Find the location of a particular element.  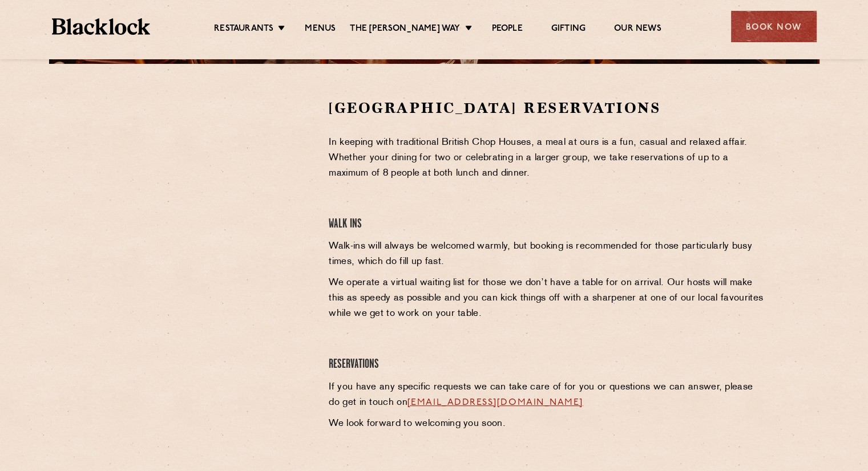

p: Walk-ins will always be welcomed warmly, but booking is recommended for those particularly busy t... is located at coordinates (547, 255).